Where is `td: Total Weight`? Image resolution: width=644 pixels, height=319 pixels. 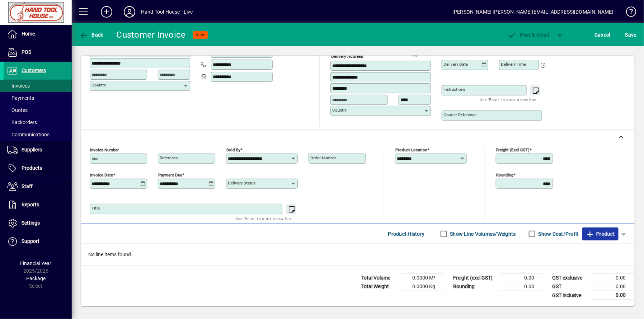 td: Total Weight is located at coordinates (380, 286).